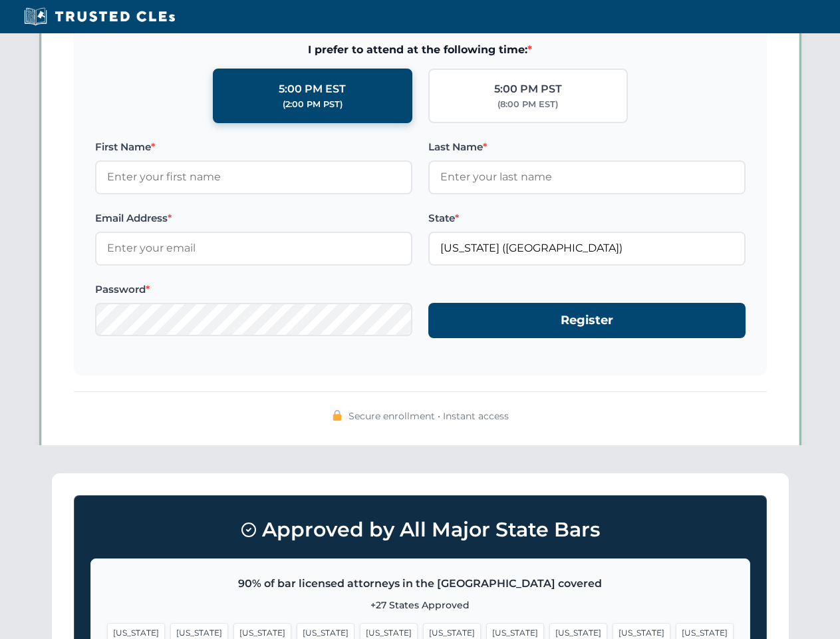 Image resolution: width=840 pixels, height=639 pixels. I want to click on input: Enter your email, so click(254, 248).